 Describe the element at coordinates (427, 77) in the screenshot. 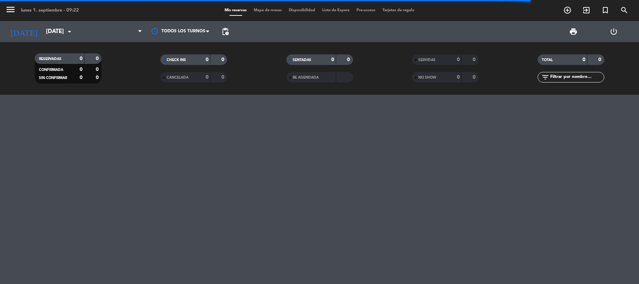

I see `span: NO SHOW` at that location.